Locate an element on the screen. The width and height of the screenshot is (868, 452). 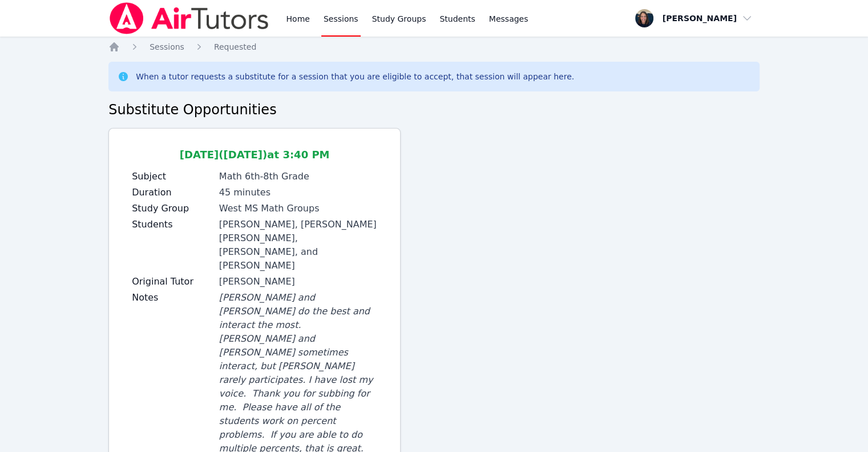
label: Study Group is located at coordinates (172, 209).